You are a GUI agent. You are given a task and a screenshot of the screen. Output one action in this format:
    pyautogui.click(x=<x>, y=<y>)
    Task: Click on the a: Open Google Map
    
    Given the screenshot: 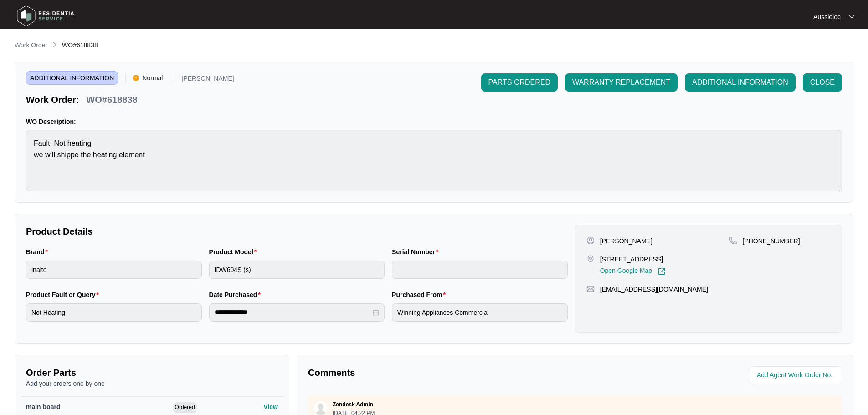 What is the action you would take?
    pyautogui.click(x=633, y=272)
    